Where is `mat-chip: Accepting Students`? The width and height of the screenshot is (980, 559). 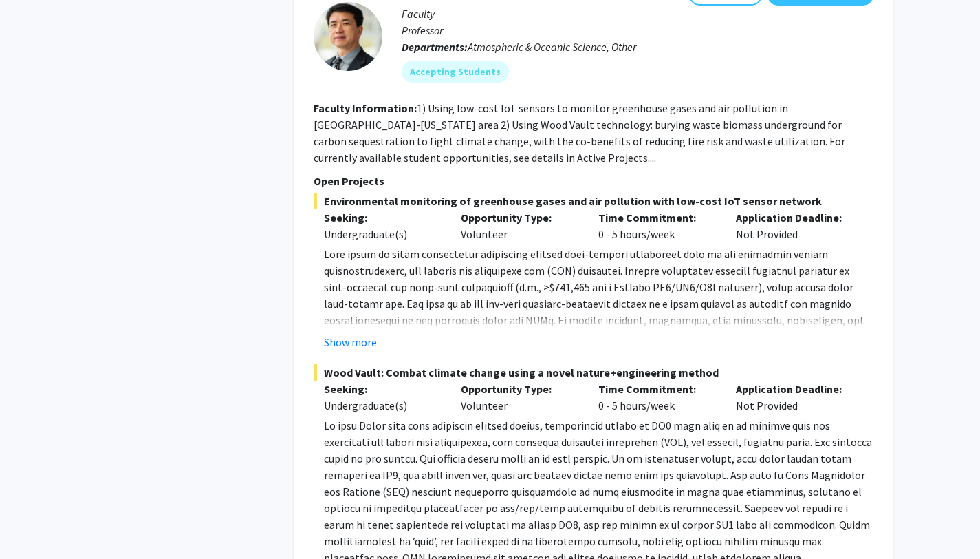 mat-chip: Accepting Students is located at coordinates (455, 72).